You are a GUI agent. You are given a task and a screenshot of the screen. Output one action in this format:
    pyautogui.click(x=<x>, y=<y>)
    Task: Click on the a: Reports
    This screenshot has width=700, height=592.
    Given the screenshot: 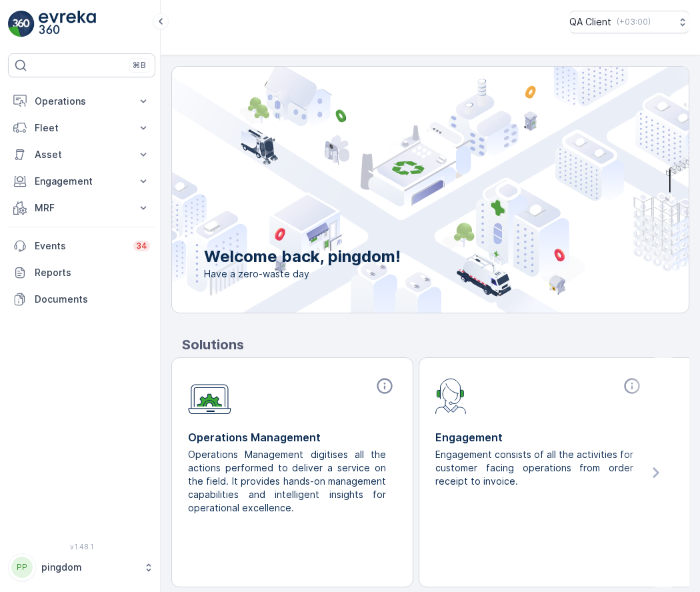 What is the action you would take?
    pyautogui.click(x=82, y=273)
    